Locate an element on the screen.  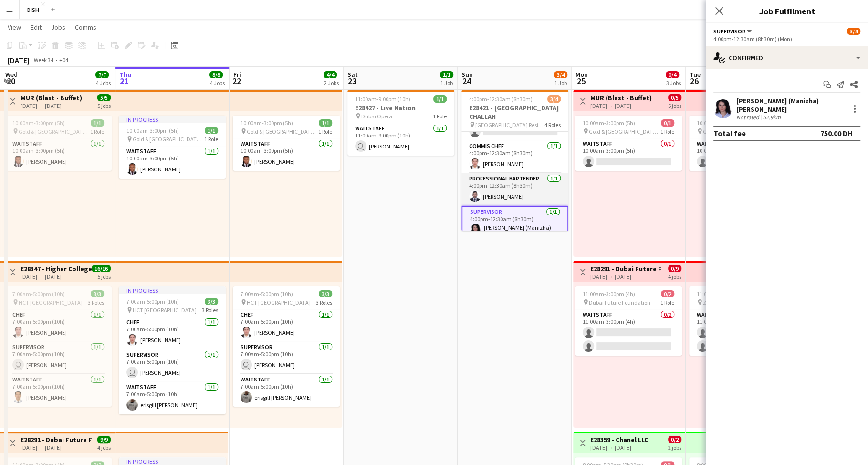
span: 3/3 is located at coordinates (98, 294).